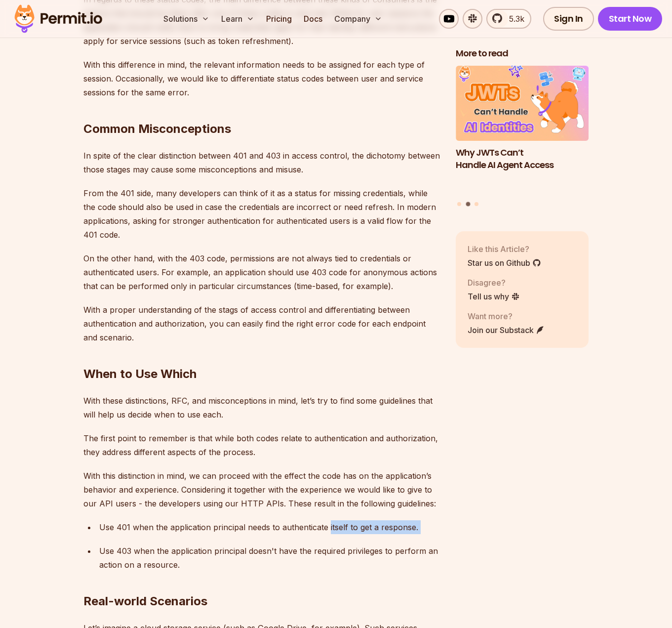 The width and height of the screenshot is (672, 628). I want to click on button: Company, so click(358, 19).